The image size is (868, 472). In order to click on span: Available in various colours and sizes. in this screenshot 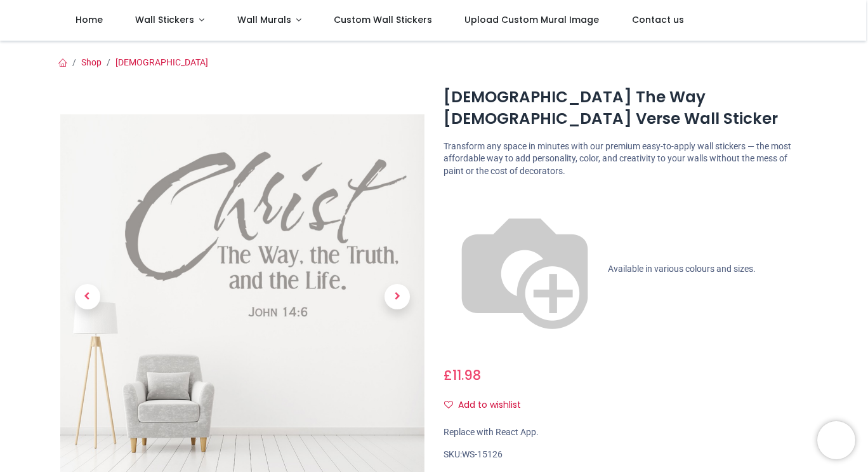, I will do `click(682, 268)`.